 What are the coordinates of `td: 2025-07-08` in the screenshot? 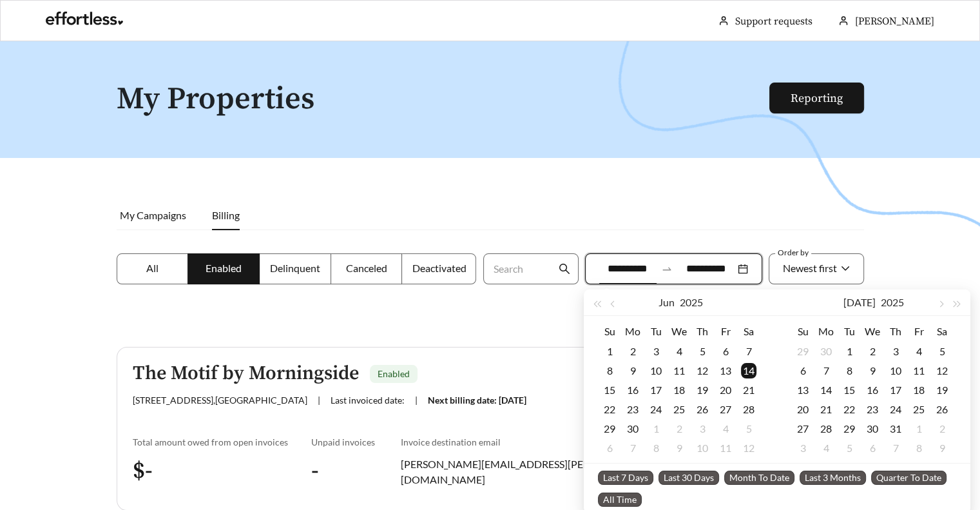 It's located at (656, 448).